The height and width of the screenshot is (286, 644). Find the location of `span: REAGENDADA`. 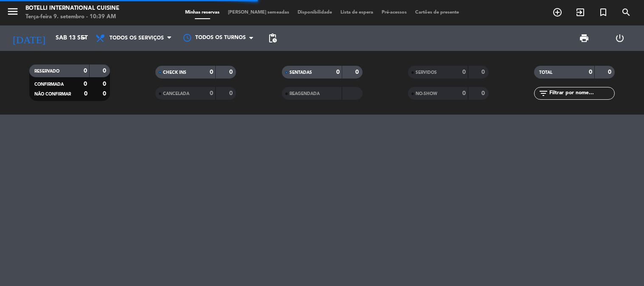

span: REAGENDADA is located at coordinates (304, 94).